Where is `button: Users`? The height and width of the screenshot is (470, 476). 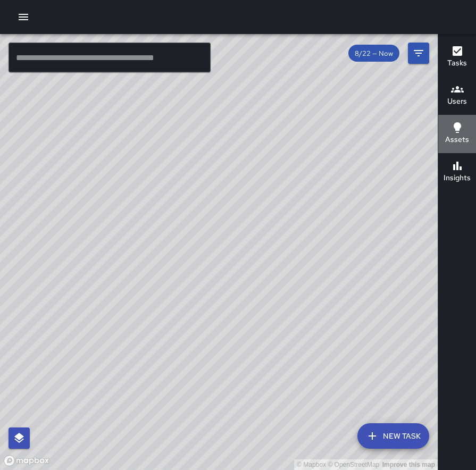
button: Users is located at coordinates (457, 95).